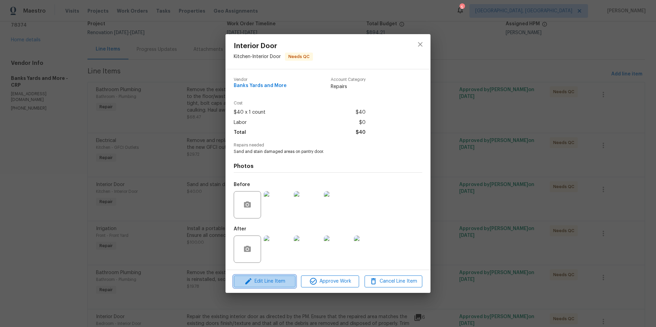 This screenshot has height=327, width=656. Describe the element at coordinates (300, 103) in the screenshot. I see `span: Cost` at that location.